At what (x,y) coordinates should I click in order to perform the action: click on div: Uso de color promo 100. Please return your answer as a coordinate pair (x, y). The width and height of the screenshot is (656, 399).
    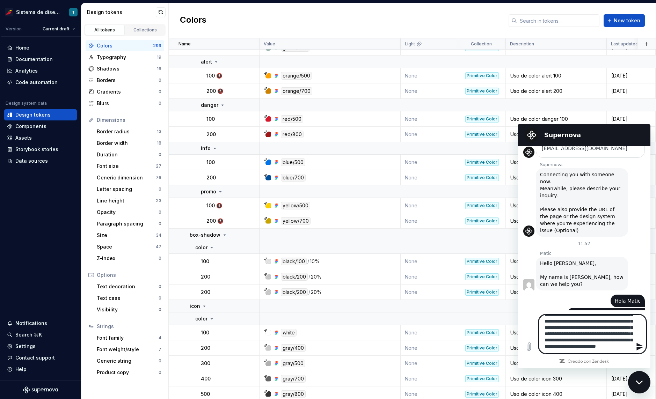
    Looking at the image, I should click on (556, 206).